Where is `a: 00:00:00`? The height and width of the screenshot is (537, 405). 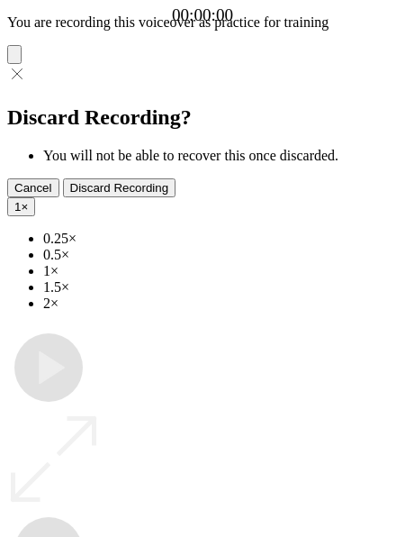 a: 00:00:00 is located at coordinates (203, 15).